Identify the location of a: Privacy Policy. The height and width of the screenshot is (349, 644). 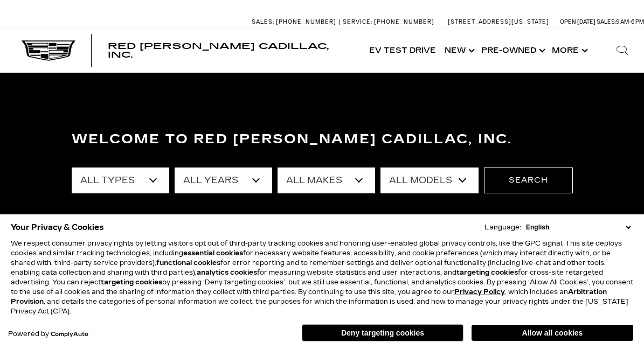
(479, 292).